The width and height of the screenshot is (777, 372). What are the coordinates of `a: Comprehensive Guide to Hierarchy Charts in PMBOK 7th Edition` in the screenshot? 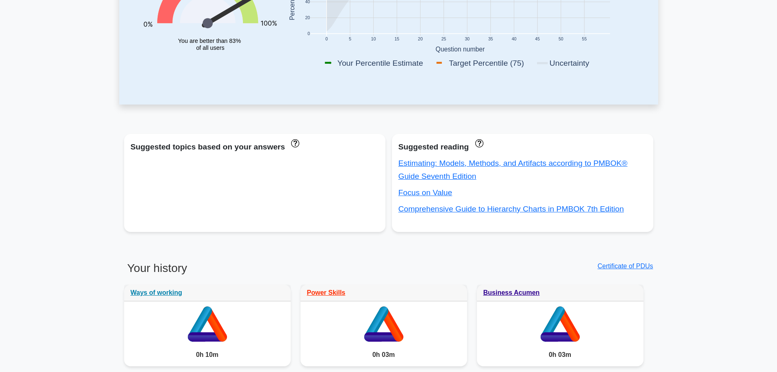 It's located at (511, 209).